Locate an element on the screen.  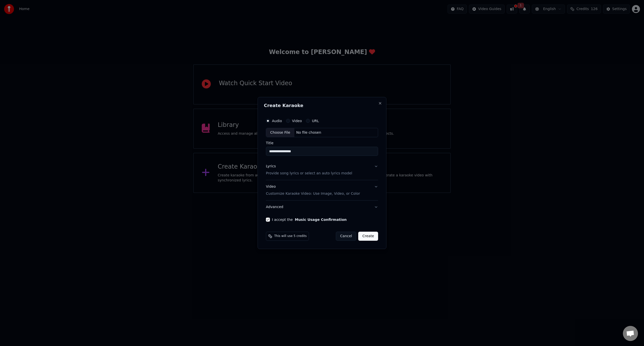
label: I accept the is located at coordinates (309, 220).